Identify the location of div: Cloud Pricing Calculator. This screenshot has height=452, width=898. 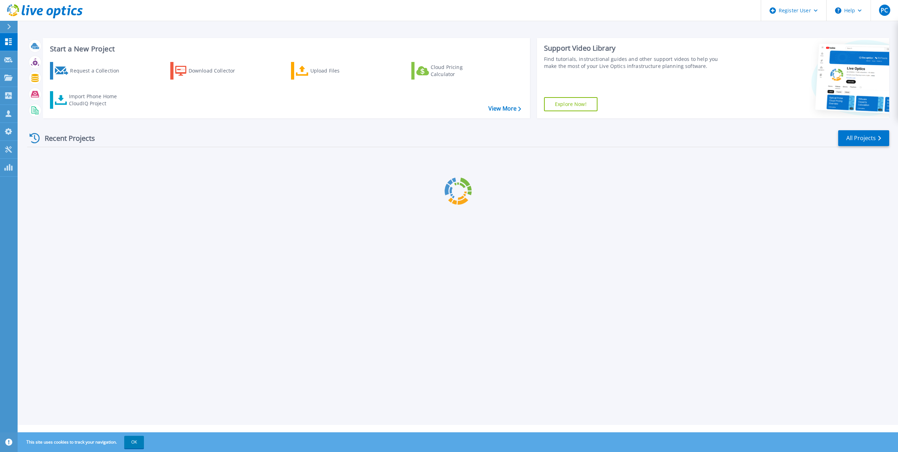
(459, 71).